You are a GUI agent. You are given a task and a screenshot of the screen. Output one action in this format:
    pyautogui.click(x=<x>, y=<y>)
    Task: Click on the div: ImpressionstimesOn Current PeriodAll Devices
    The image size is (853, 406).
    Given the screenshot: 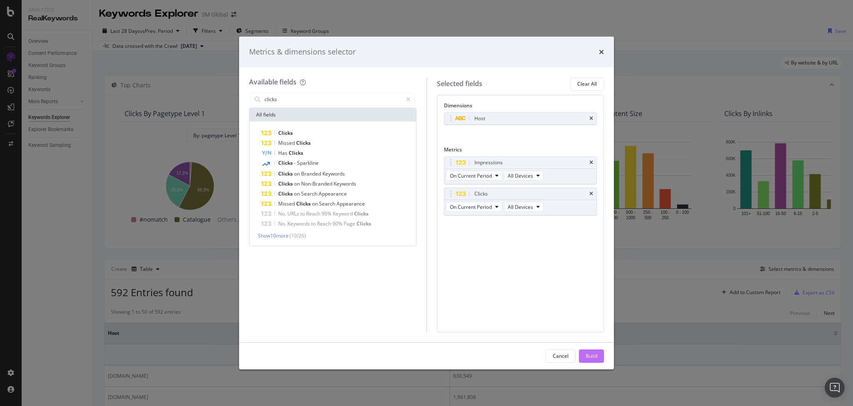 What is the action you would take?
    pyautogui.click(x=520, y=170)
    